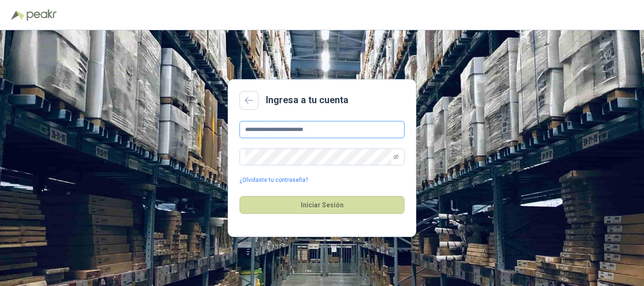 The height and width of the screenshot is (286, 644). What do you see at coordinates (396, 157) in the screenshot?
I see `span: eye-invisible` at bounding box center [396, 157].